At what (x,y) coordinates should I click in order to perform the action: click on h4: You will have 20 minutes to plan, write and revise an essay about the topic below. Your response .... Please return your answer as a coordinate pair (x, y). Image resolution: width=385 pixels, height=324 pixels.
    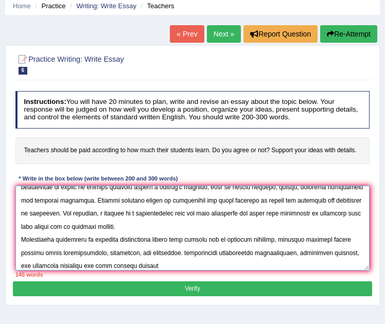
    Looking at the image, I should click on (192, 110).